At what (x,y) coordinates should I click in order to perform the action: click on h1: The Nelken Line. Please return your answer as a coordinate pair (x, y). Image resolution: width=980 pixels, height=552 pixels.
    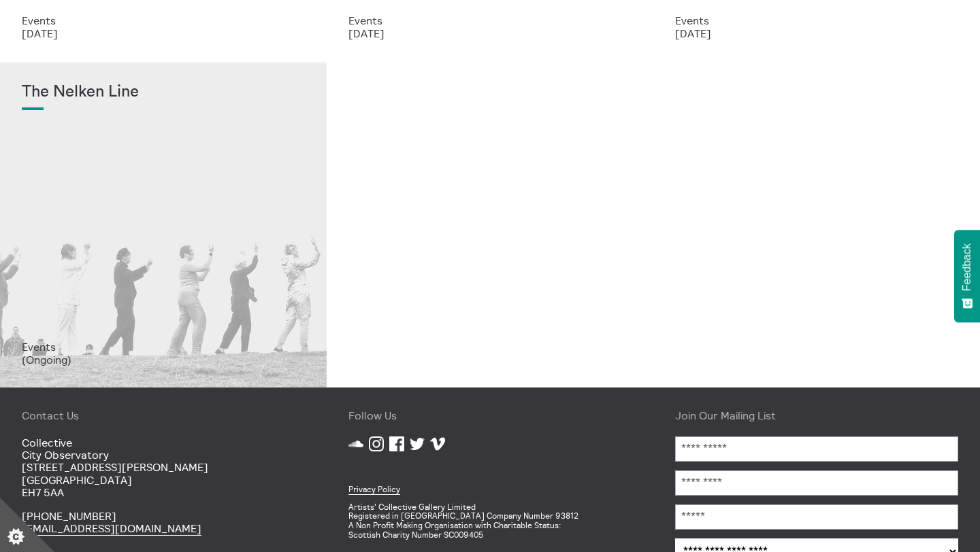
    Looking at the image, I should click on (163, 93).